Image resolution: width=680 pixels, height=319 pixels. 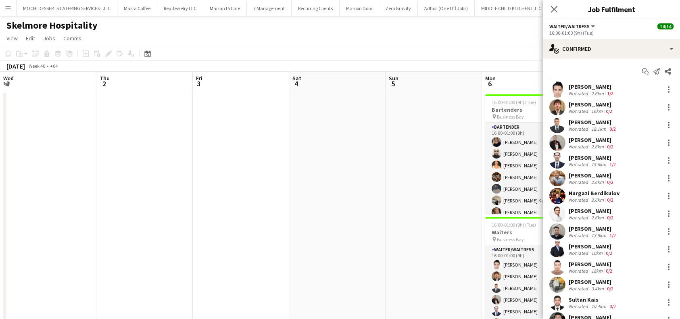 I want to click on span: 2, so click(x=104, y=84).